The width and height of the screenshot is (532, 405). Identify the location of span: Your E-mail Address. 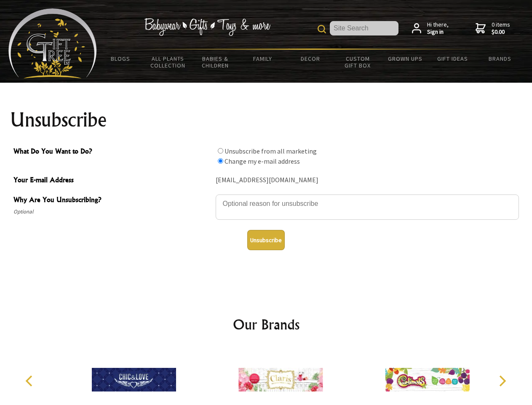
(112, 180).